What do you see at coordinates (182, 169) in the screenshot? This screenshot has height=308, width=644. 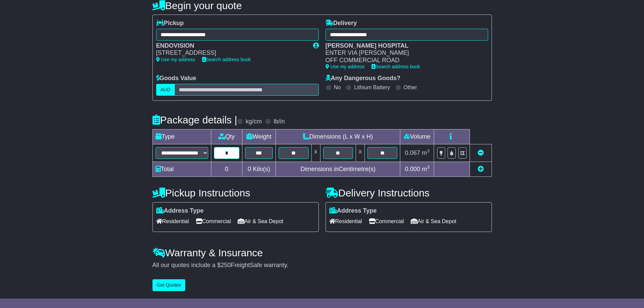 I see `td: Total` at bounding box center [182, 169].